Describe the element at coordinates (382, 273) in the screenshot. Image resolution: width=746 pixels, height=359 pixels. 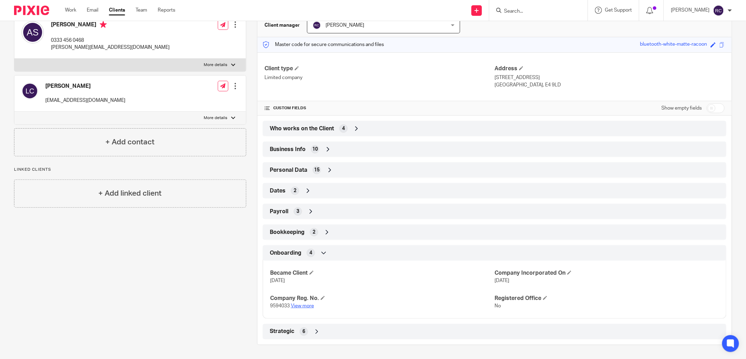
I see `h4: Became Client` at that location.